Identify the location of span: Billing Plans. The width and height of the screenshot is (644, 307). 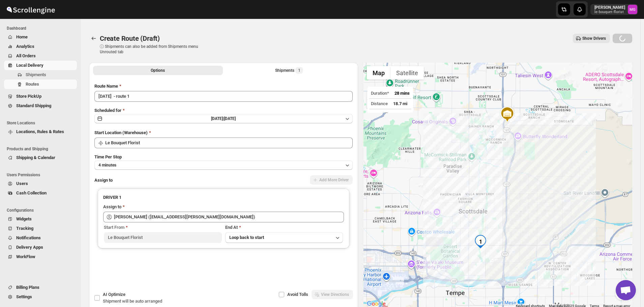
(28, 287).